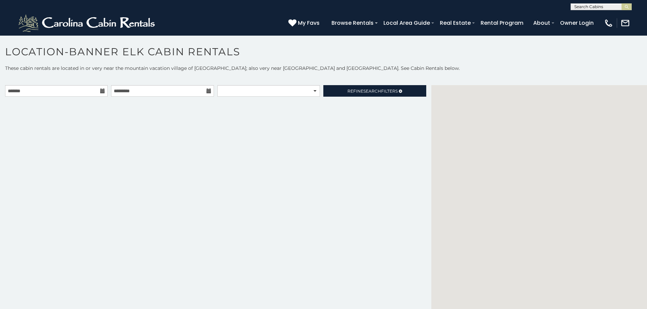 The width and height of the screenshot is (647, 309). Describe the element at coordinates (455, 23) in the screenshot. I see `a: Real Estate` at that location.